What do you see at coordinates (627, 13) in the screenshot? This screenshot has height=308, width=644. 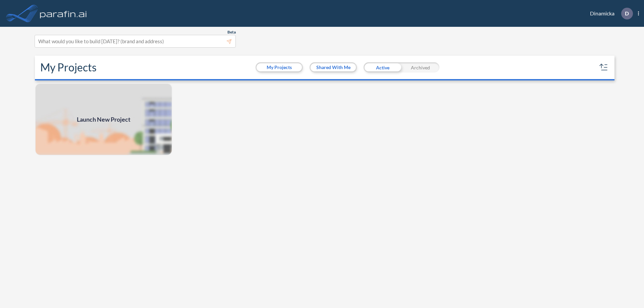 I see `p: D` at bounding box center [627, 13].